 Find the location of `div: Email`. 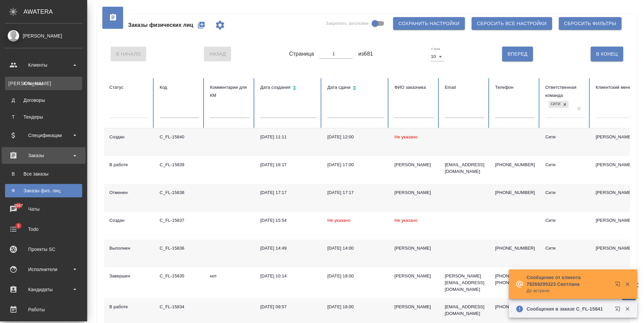

div: Email is located at coordinates (465, 87).